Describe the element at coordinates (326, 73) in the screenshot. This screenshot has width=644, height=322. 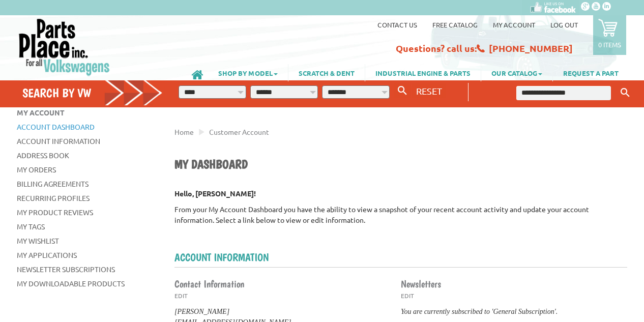
I see `a: SCRATCH & DENT` at that location.